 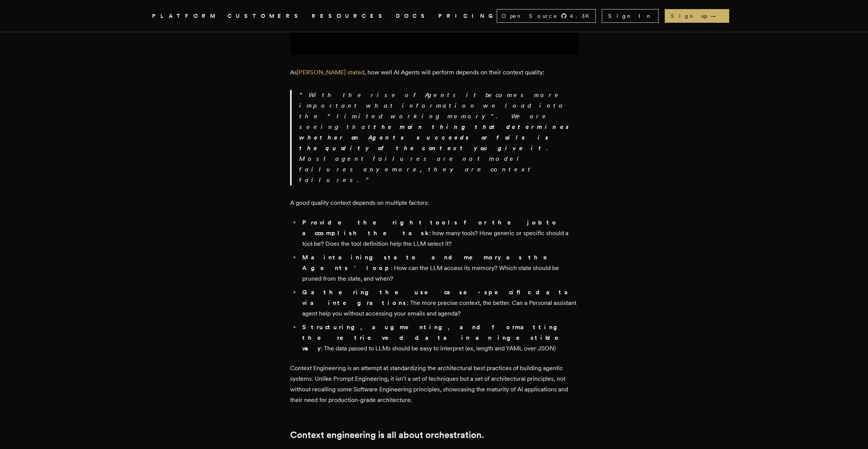 What do you see at coordinates (530, 16) in the screenshot?
I see `span: Open Source` at bounding box center [530, 16].